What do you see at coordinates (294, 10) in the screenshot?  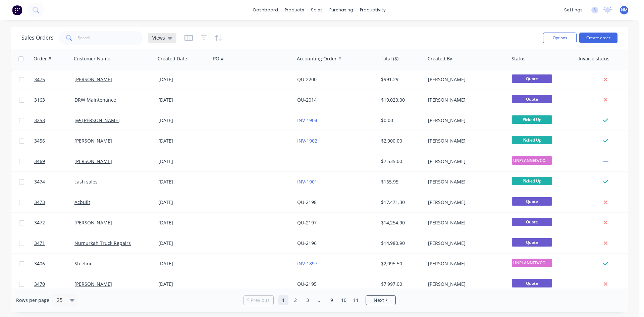 I see `div: products` at bounding box center [294, 10].